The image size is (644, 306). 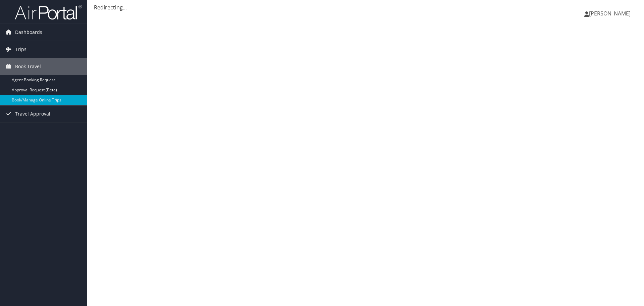 What do you see at coordinates (21, 49) in the screenshot?
I see `span: Trips` at bounding box center [21, 49].